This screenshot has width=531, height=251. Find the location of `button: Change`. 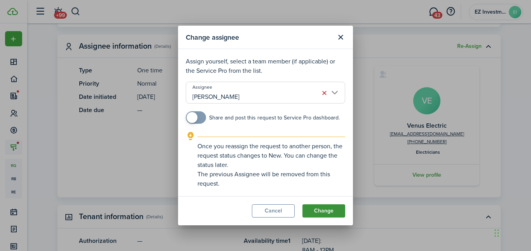

button: Change is located at coordinates (324, 211).